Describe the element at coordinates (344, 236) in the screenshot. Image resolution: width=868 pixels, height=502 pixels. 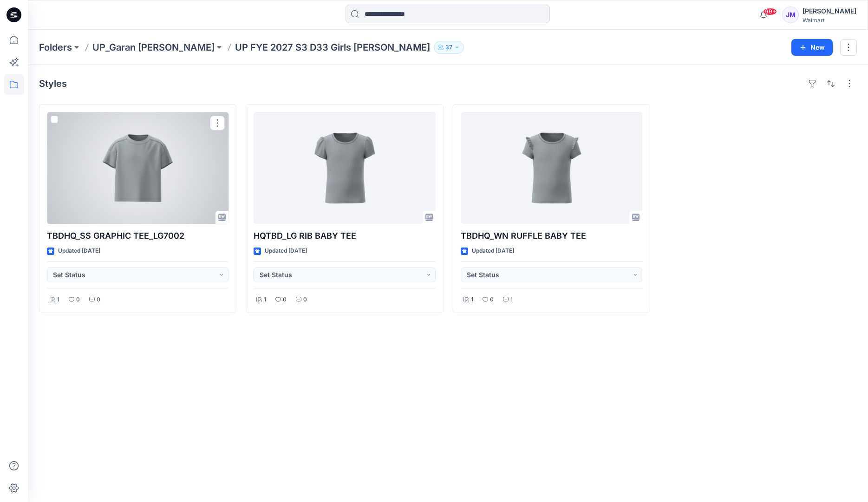
I see `p: HQTBD_LG RIB BABY TEE` at that location.